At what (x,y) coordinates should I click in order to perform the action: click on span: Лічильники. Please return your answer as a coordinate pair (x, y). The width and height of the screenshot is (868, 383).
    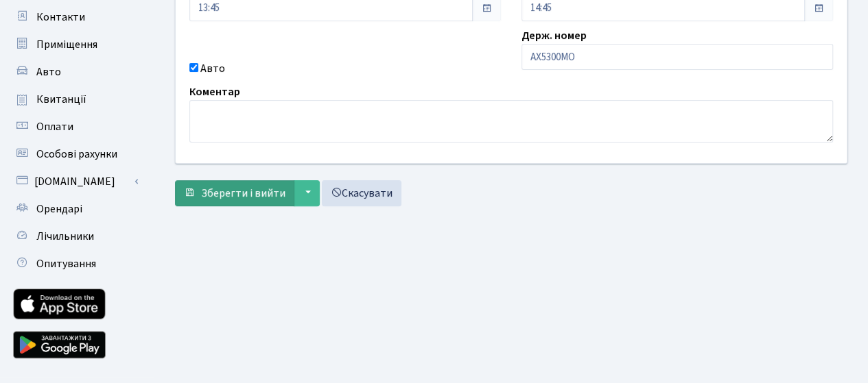
    Looking at the image, I should click on (65, 237).